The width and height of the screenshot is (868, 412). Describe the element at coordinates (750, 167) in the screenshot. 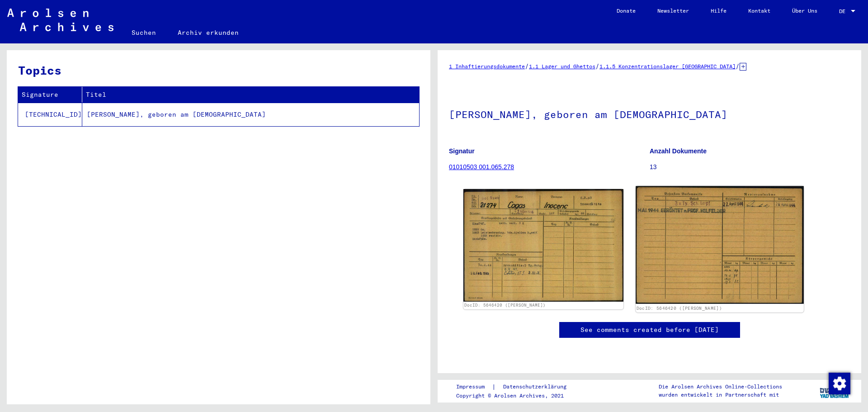

I see `p: 13` at that location.